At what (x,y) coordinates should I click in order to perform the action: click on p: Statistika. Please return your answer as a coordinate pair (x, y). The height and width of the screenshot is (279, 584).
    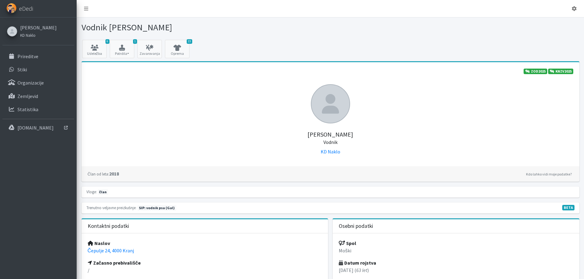
    Looking at the image, I should click on (28, 110).